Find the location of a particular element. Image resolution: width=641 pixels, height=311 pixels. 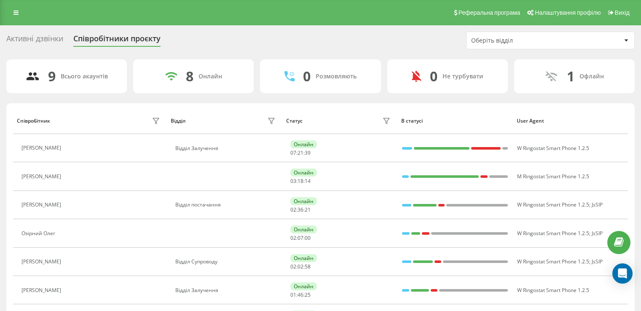

span: Реферальна програма is located at coordinates (489, 13).